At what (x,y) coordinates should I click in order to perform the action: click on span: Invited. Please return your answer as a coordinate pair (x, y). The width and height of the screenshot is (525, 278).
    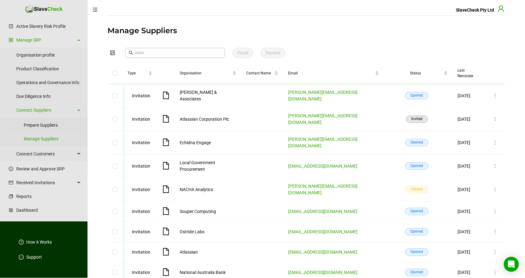
    Looking at the image, I should click on (417, 119).